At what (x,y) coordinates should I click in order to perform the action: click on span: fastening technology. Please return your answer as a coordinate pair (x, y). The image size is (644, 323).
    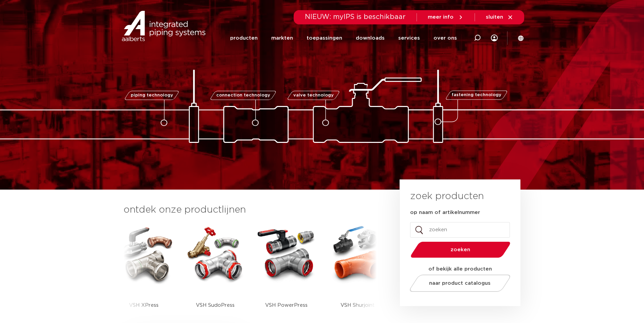
    Looking at the image, I should click on (476, 95).